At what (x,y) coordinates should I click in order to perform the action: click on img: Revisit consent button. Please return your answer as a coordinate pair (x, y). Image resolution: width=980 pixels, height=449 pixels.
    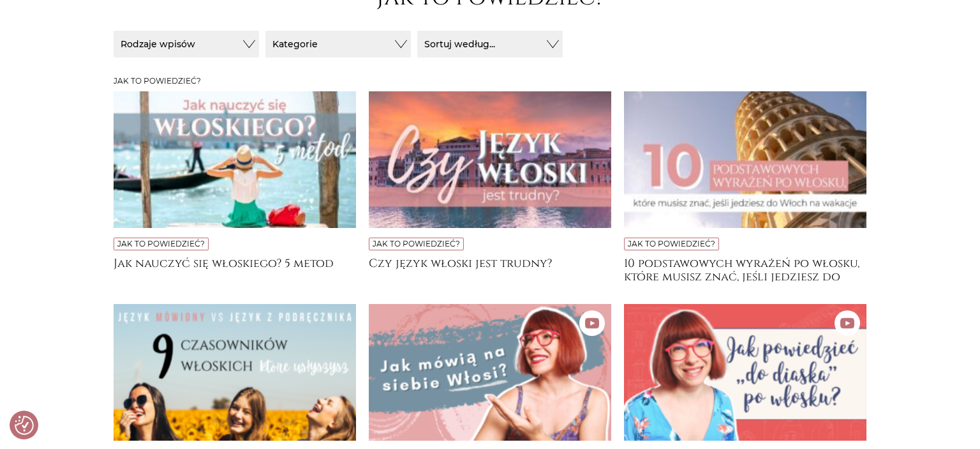
    Looking at the image, I should click on (24, 426).